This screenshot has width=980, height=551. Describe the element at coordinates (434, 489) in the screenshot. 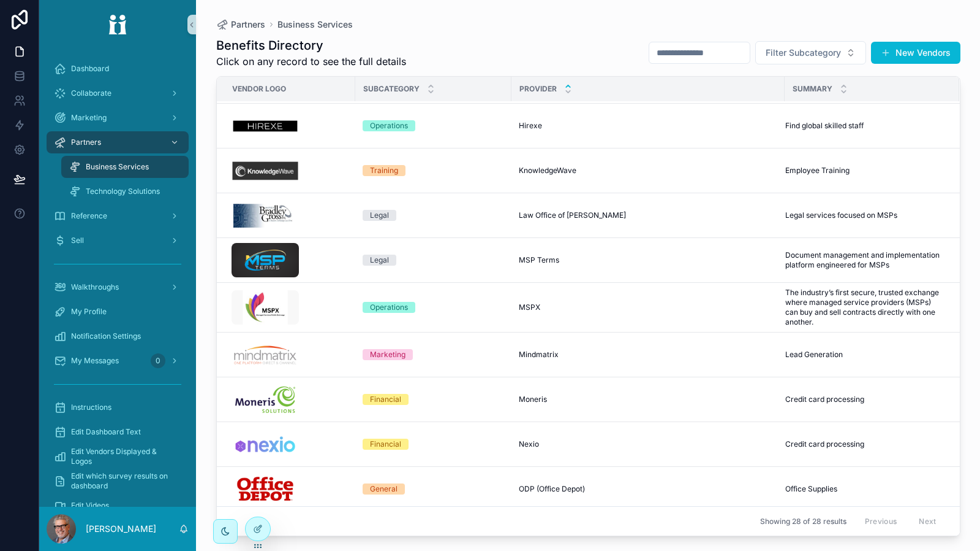

I see `a: General` at that location.